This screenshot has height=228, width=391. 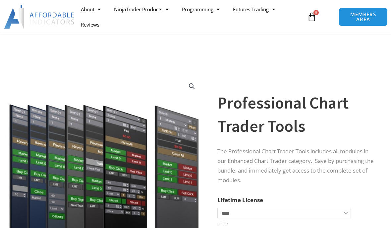 What do you see at coordinates (254, 9) in the screenshot?
I see `a: Futures Trading` at bounding box center [254, 9].